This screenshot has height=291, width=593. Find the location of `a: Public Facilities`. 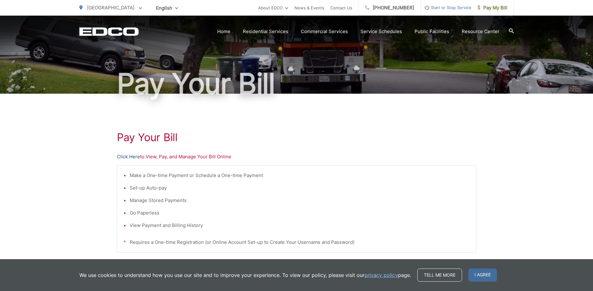

a: Public Facilities is located at coordinates (432, 32).